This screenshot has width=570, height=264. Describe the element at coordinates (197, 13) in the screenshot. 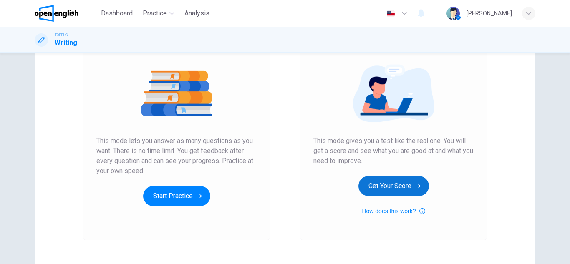

I see `a: Analysis` at that location.